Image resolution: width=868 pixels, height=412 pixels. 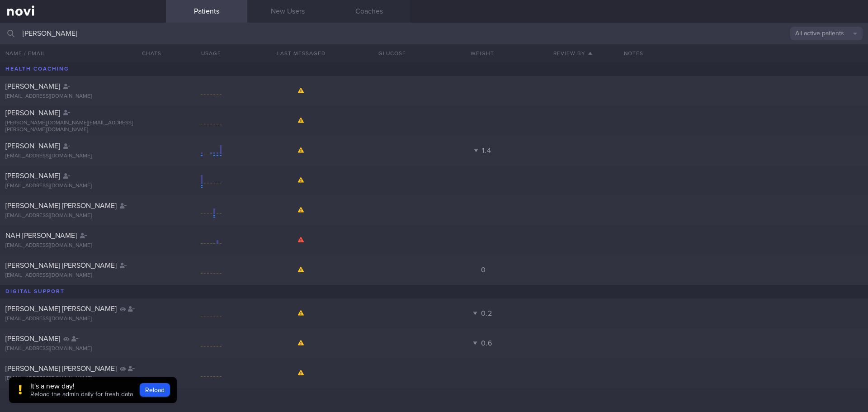 I want to click on button: Review By, so click(x=573, y=54).